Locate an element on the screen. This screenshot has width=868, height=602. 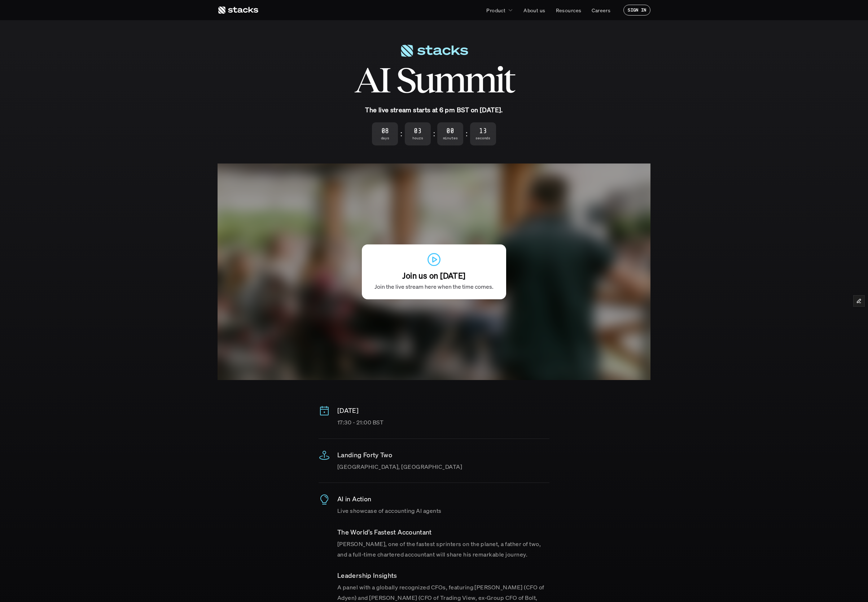
p: Join the live stream here when the time comes. is located at coordinates (434, 286).